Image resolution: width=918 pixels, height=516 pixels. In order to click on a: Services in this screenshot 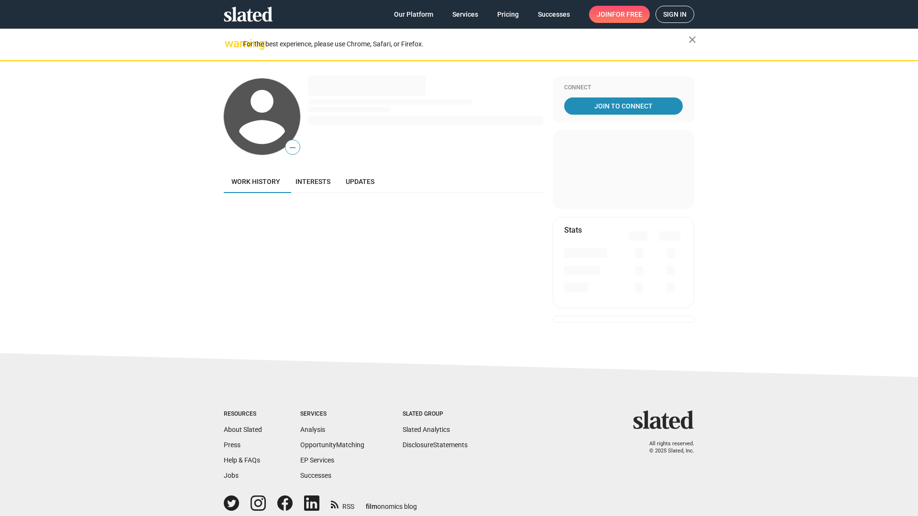, I will do `click(465, 14)`.